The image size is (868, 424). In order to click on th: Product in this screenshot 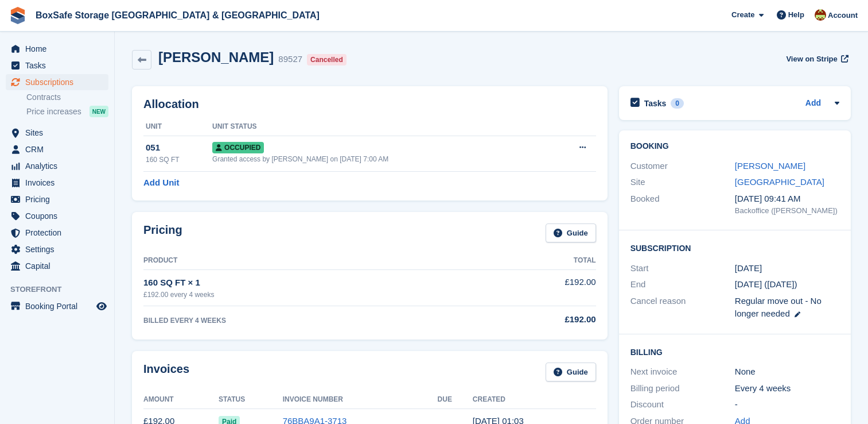, I will do `click(308, 260)`.